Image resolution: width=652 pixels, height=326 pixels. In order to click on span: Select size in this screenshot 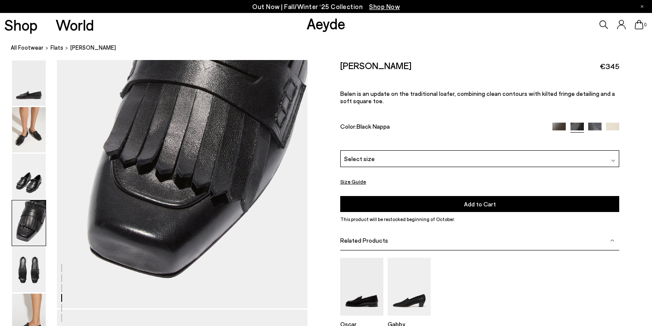, I will do `click(359, 158)`.